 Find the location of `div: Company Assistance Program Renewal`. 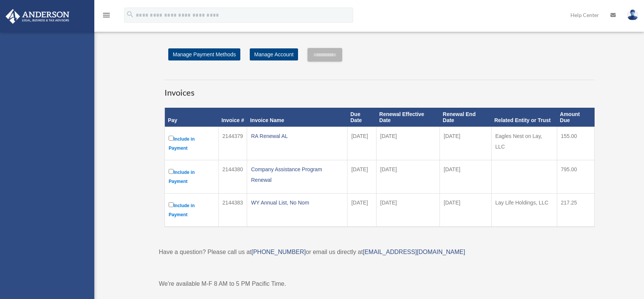

div: Company Assistance Program Renewal is located at coordinates (297, 175).